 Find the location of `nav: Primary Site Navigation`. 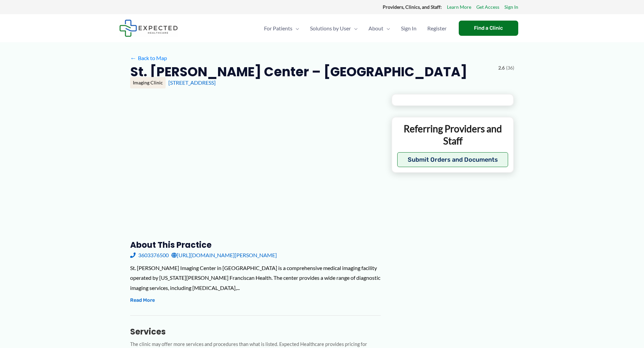

nav: Primary Site Navigation is located at coordinates (356, 28).